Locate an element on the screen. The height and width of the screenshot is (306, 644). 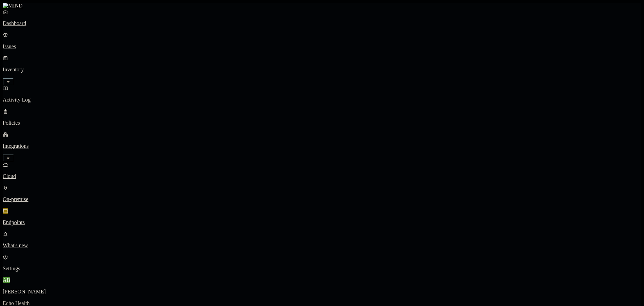
a: Endpoints is located at coordinates (322, 216).